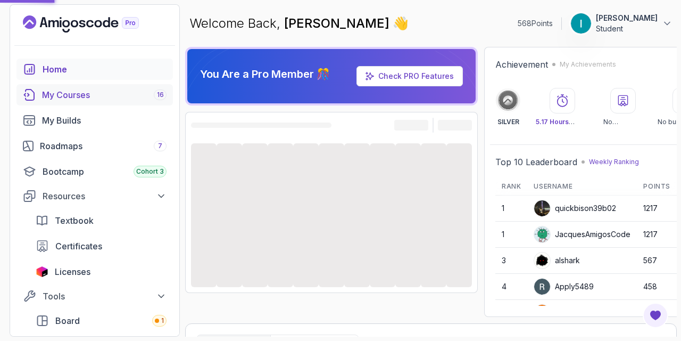  What do you see at coordinates (95, 120) in the screenshot?
I see `a: builds` at bounding box center [95, 120].